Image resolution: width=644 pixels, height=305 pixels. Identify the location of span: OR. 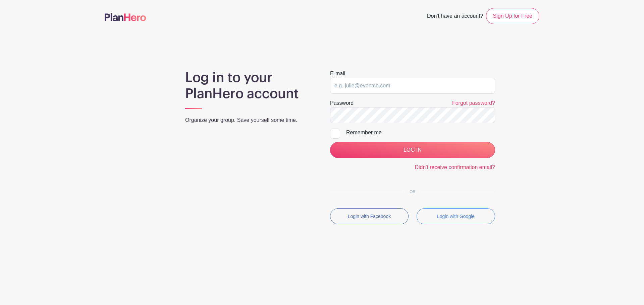
(412, 192).